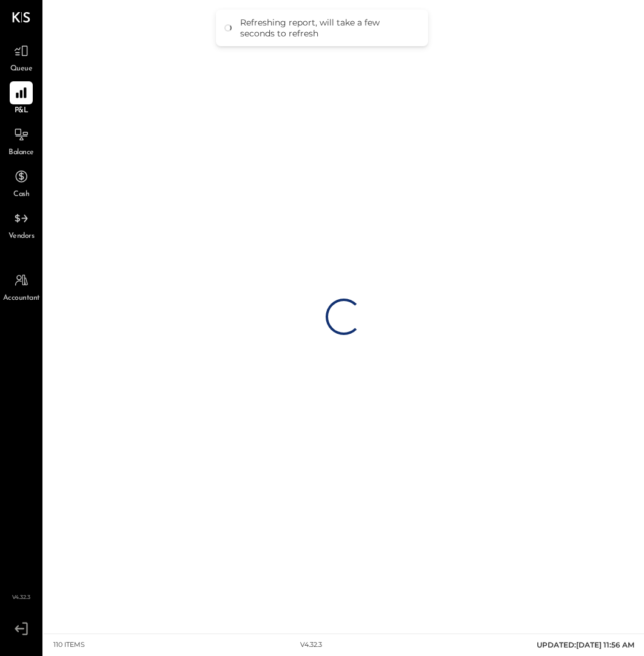 Image resolution: width=644 pixels, height=656 pixels. I want to click on a: Accountant, so click(21, 286).